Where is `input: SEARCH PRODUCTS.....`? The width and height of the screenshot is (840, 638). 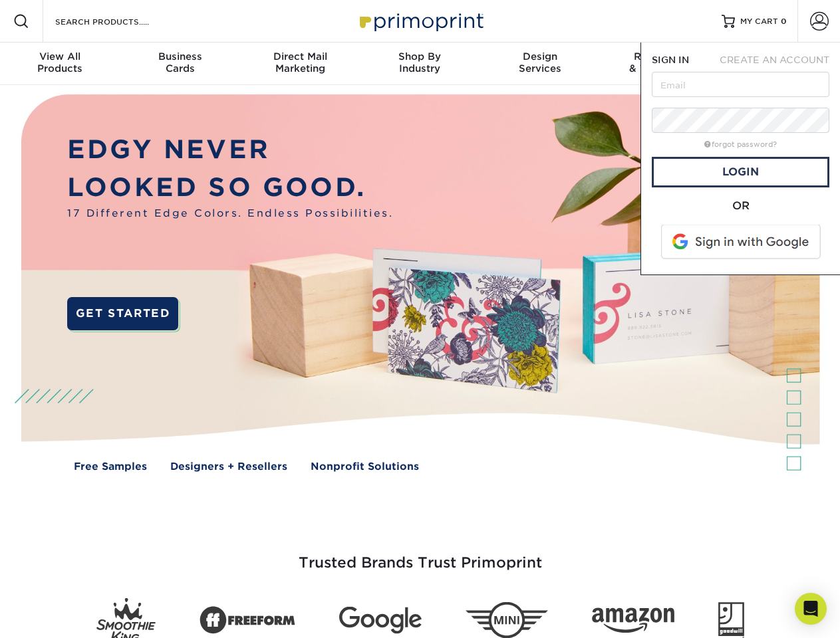 input: SEARCH PRODUCTS..... is located at coordinates (118, 21).